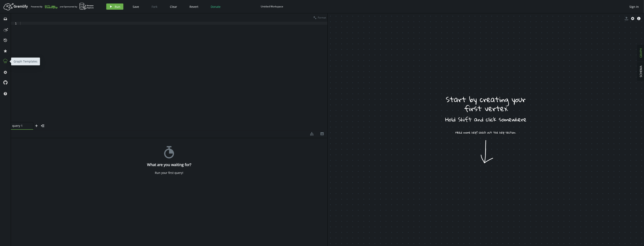 This screenshot has height=246, width=644. I want to click on span: Clear, so click(173, 7).